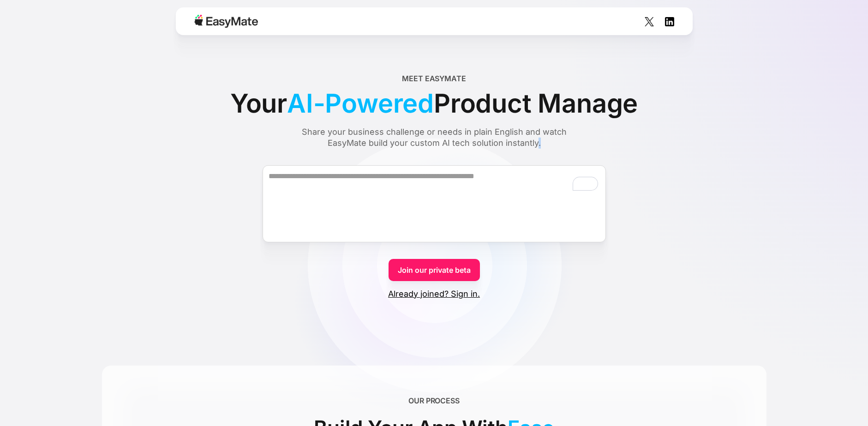 This screenshot has height=426, width=868. I want to click on textarea: To enrich screen reader interactions, please activate Accessibility in Grammarly extension settings, so click(434, 203).